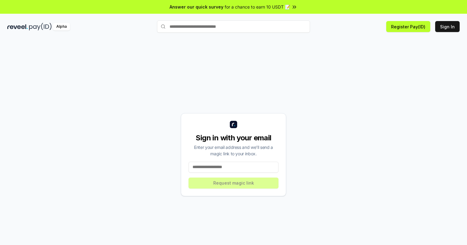 Image resolution: width=467 pixels, height=245 pixels. What do you see at coordinates (447, 27) in the screenshot?
I see `button: Sign In` at bounding box center [447, 27].